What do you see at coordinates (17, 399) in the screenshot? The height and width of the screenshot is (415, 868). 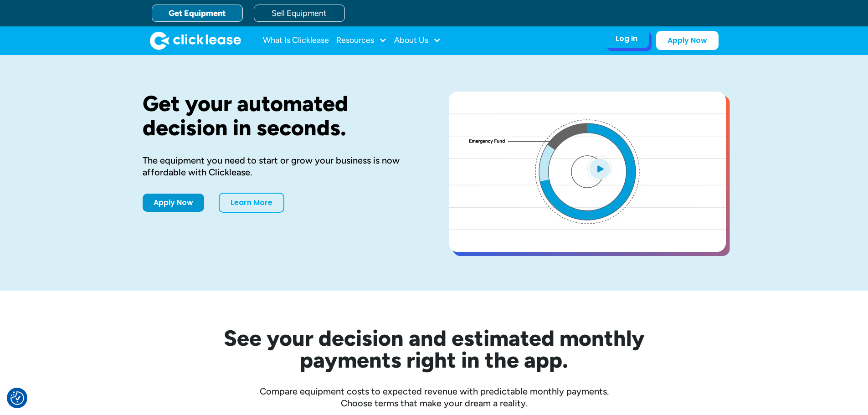 I see `button: Consent Preferences` at bounding box center [17, 399].